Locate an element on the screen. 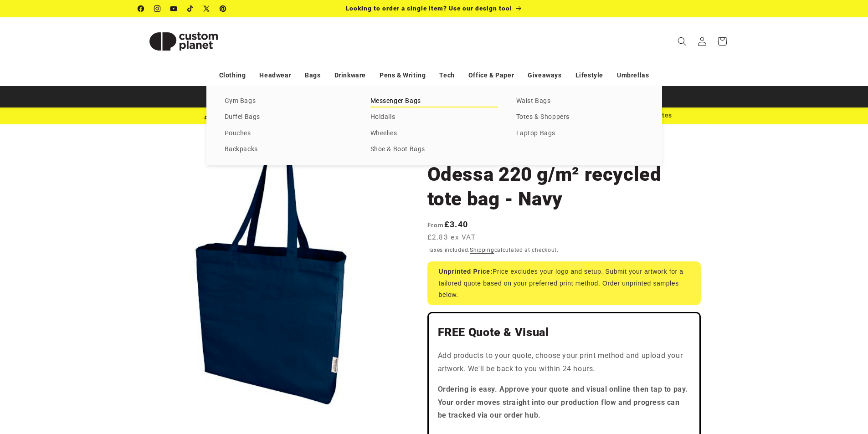  media-gallery: Gallery Viewer is located at coordinates (271, 273).